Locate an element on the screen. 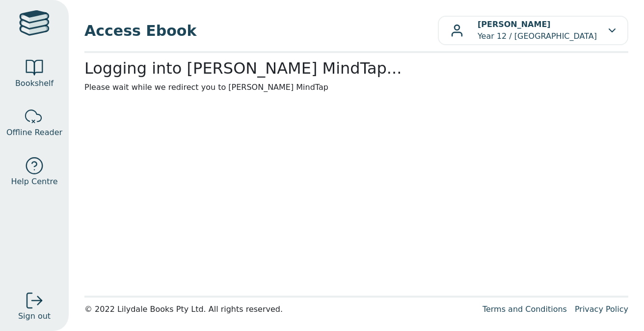 The width and height of the screenshot is (644, 331). div: © 2022 Lilydale Books Pty Ltd. All rights reserved. is located at coordinates (279, 309).